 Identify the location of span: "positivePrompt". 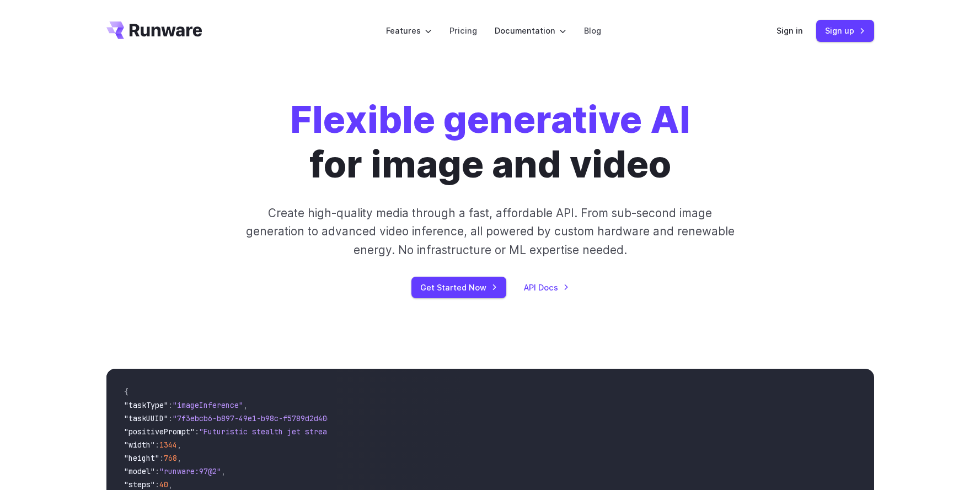
(159, 432).